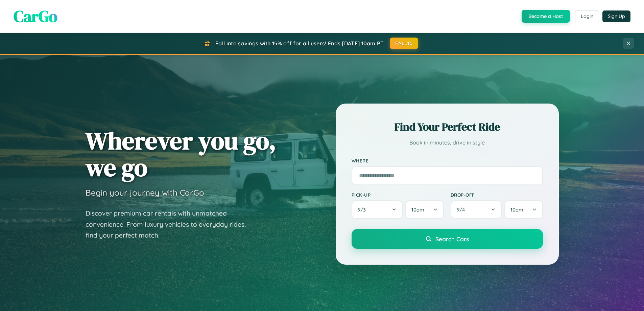 This screenshot has height=311, width=644. I want to click on p: Book in minutes, drive in style, so click(447, 142).